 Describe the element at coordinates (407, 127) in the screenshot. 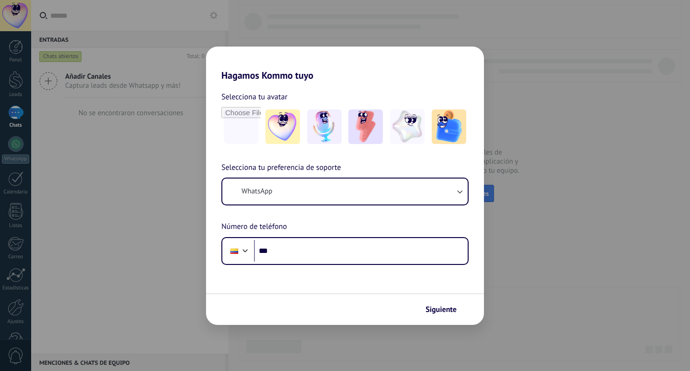

I see `img: -4.jpeg` at that location.